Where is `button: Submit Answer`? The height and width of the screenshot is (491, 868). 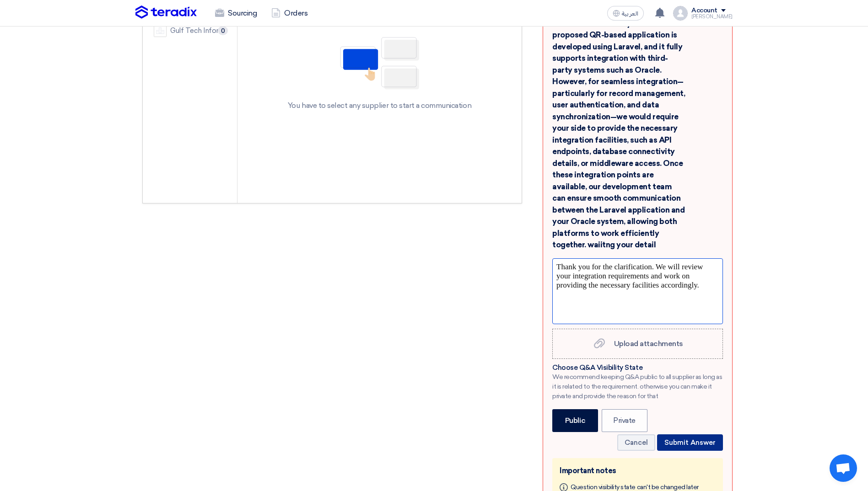 button: Submit Answer is located at coordinates (690, 443).